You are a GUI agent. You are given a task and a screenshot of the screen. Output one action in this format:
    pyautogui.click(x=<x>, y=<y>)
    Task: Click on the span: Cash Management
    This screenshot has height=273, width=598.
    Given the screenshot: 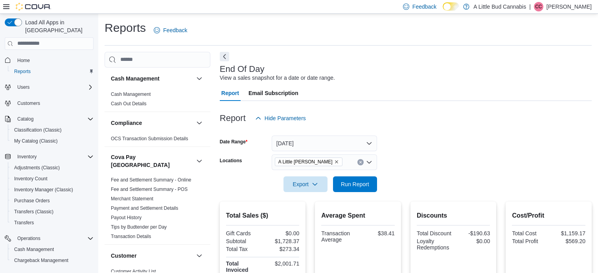 What is the action you would take?
    pyautogui.click(x=131, y=94)
    